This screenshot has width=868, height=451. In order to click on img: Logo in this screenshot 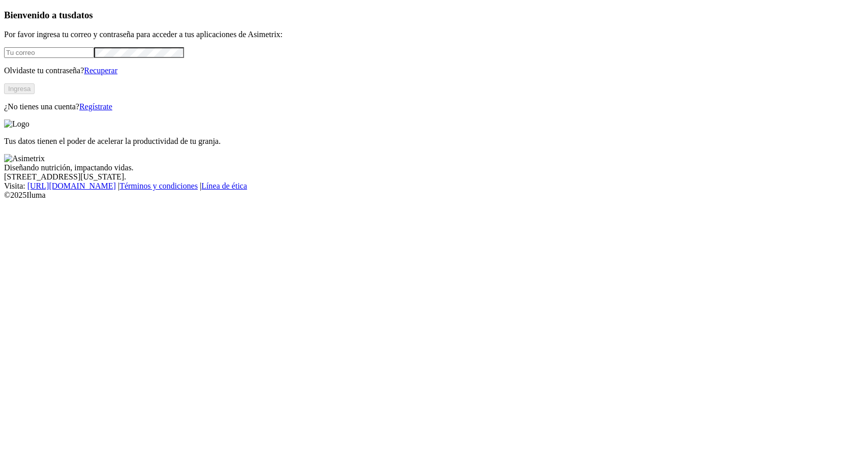, I will do `click(17, 124)`.